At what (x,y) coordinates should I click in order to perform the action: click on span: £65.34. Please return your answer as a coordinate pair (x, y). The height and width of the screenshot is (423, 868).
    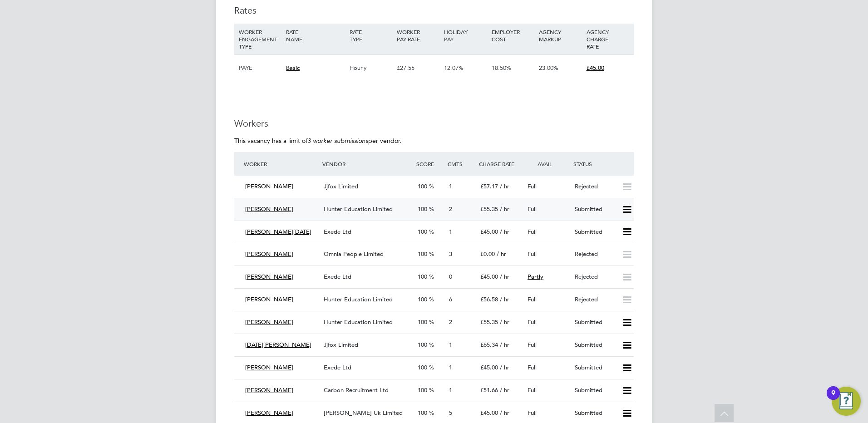
    Looking at the image, I should click on (489, 344).